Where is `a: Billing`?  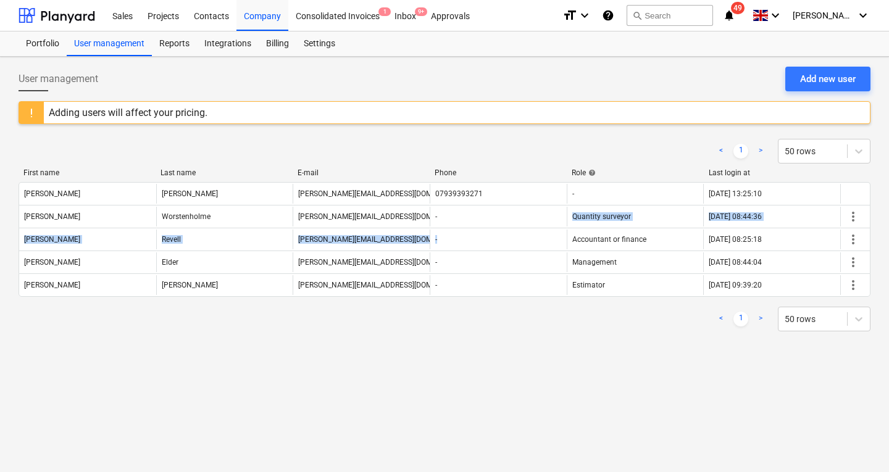 a: Billing is located at coordinates (277, 44).